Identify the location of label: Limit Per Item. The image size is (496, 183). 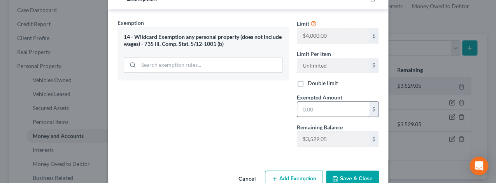
(314, 54).